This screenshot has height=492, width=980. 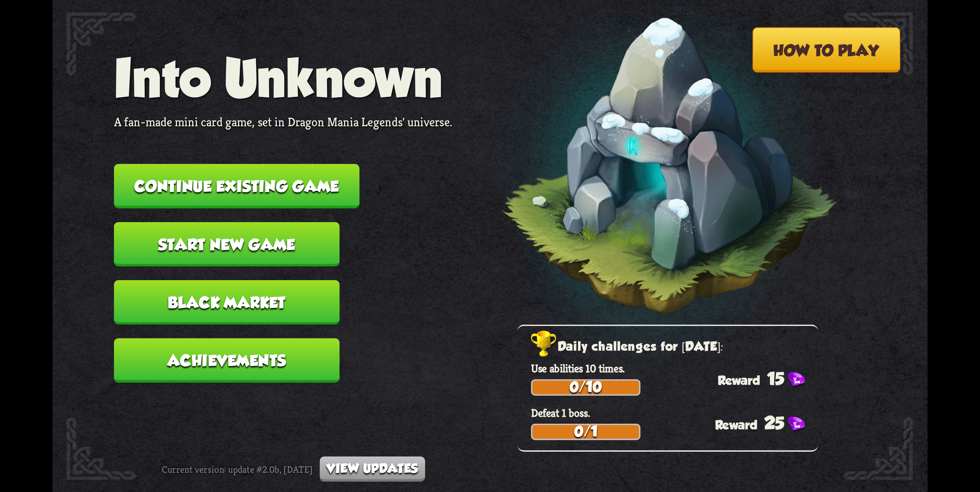 I want to click on h1: Into Unknown, so click(x=283, y=77).